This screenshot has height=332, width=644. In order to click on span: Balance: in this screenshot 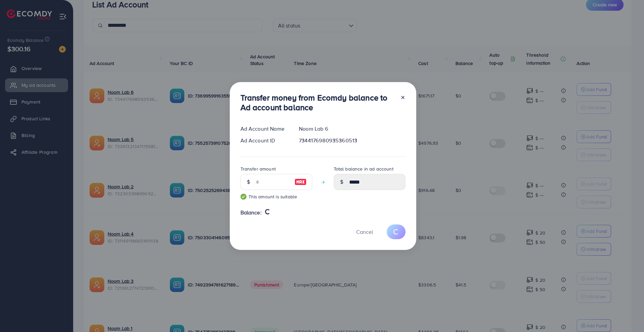, I will do `click(251, 213)`.